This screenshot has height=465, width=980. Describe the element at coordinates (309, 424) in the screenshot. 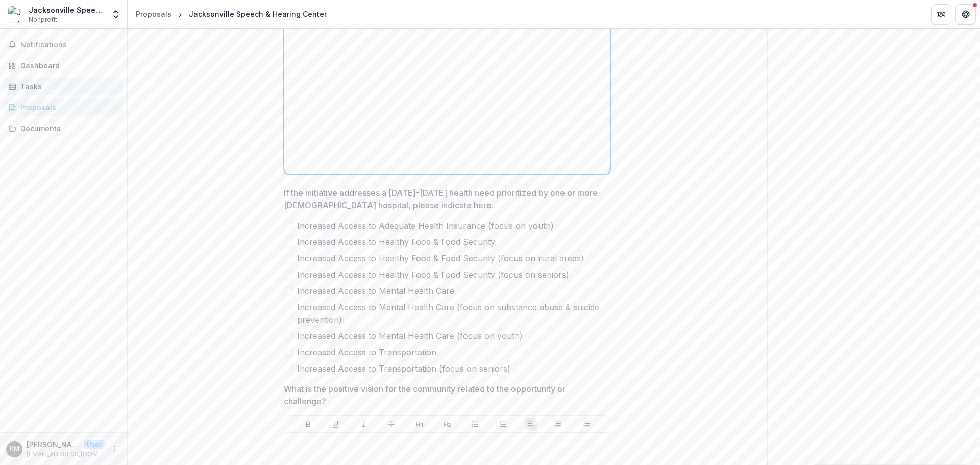

I see `button: Bold` at that location.